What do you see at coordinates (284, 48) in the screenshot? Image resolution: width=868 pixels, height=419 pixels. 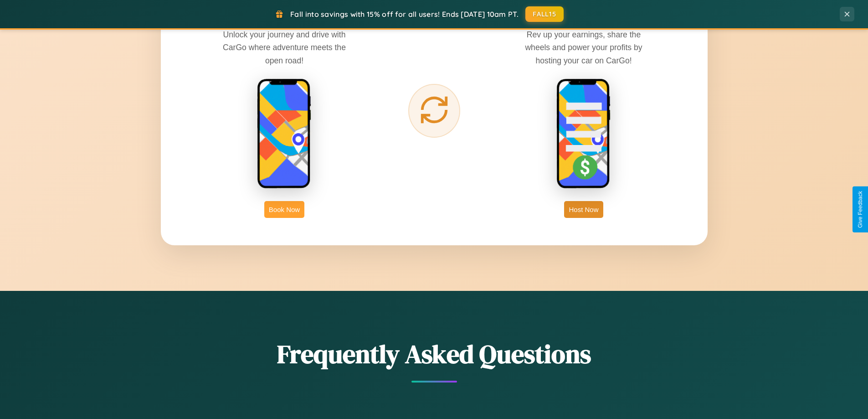 I see `p: Unlock your journey and drive with CarGo where adventure meets the open road!` at bounding box center [284, 48].